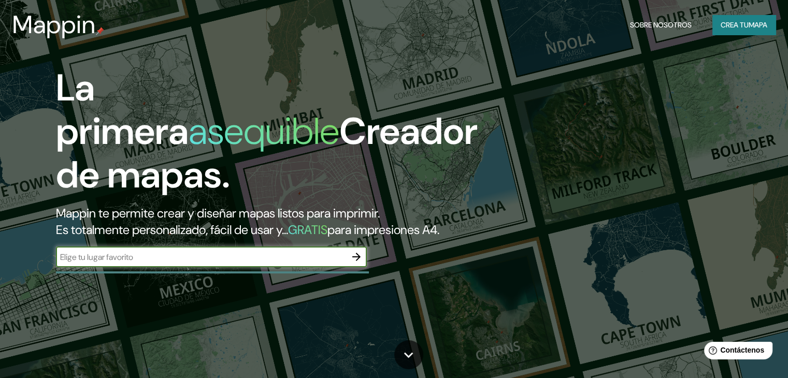 This screenshot has height=378, width=788. Describe the element at coordinates (54, 24) in the screenshot. I see `font: Mappin` at that location.